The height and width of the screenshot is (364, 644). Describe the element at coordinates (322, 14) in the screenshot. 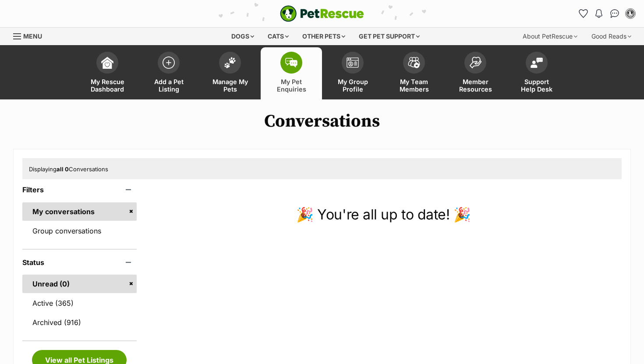

I see `img: logo-e224e6f780fb5917bec1dbf3a21bbac754714ae5b6737aabdf751b685950b380.svg` at that location.